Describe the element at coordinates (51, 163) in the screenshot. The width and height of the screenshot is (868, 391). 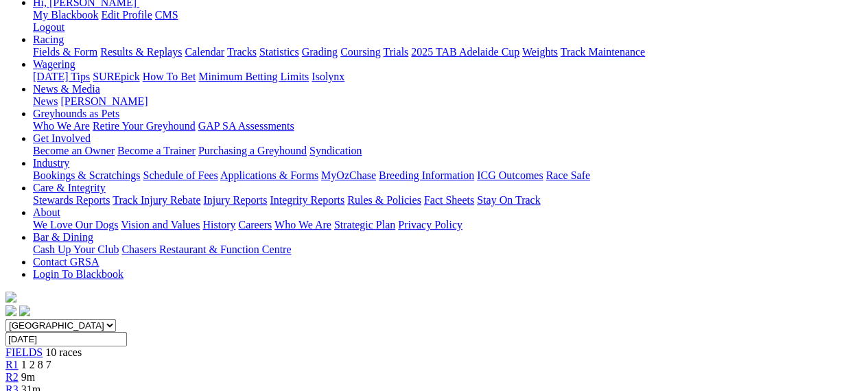
I see `a: Industry` at that location.